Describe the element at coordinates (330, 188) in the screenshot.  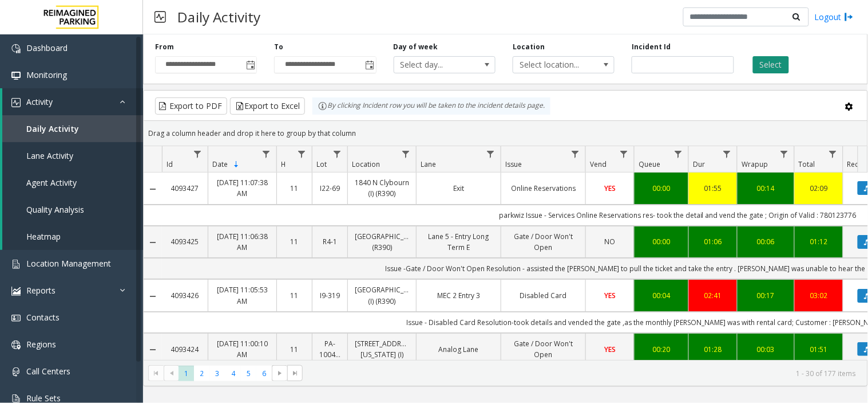
I see `a: I22-69` at that location.